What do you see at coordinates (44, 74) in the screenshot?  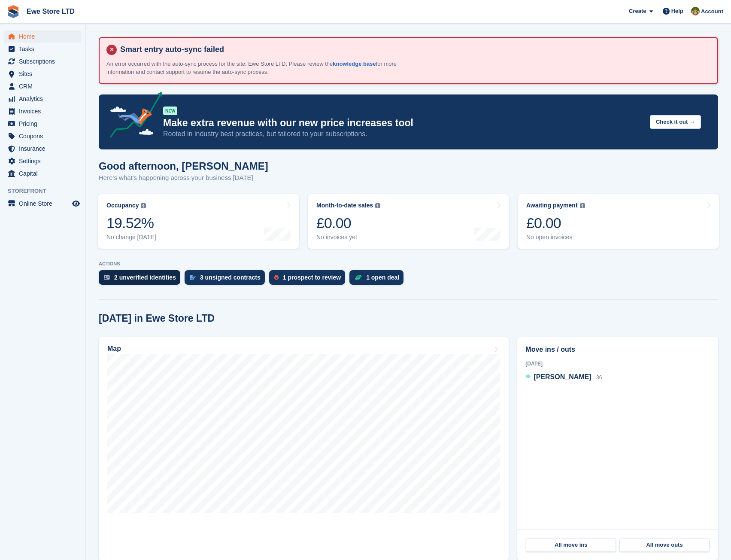 I see `span: Sites` at bounding box center [44, 74].